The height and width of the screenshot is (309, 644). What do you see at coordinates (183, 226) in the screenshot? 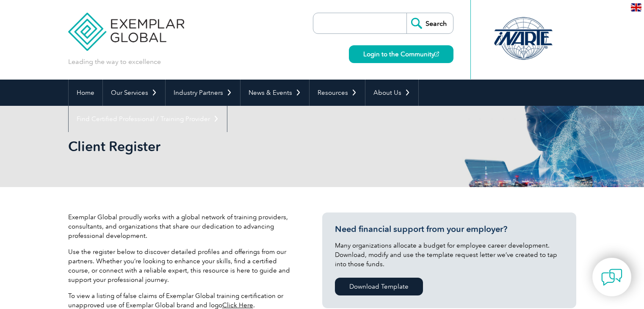
I see `p: Exemplar Global proudly works with a global network of training providers, consultants, and organ...` at bounding box center [183, 226].